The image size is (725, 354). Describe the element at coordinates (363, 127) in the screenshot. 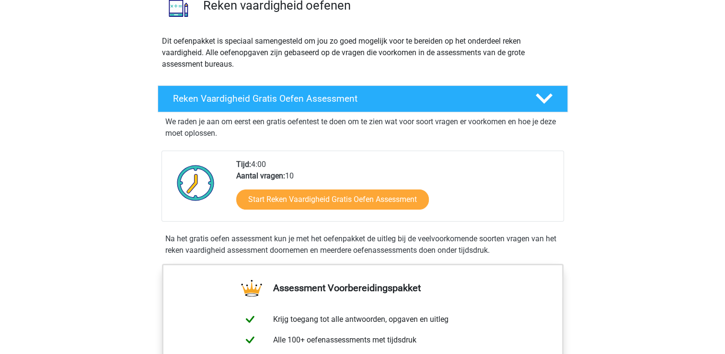

I see `p: We raden je aan om eerst een gratis oefentest te doen om te zien wat voor soort vragen er voorkom...` at that location.